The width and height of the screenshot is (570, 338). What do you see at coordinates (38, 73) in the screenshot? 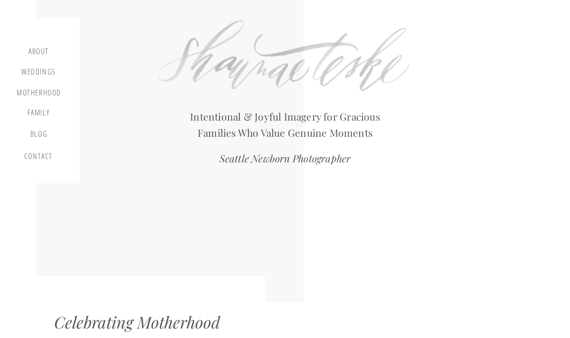
I see `div: Weddings` at bounding box center [38, 73].